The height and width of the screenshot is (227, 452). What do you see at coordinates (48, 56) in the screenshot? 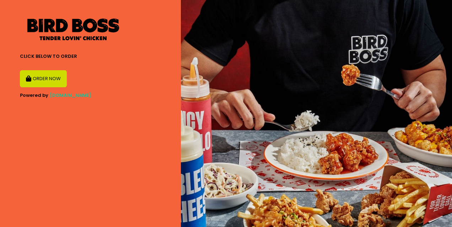
I see `b: CLICK BELOW TO ORDER` at bounding box center [48, 56].